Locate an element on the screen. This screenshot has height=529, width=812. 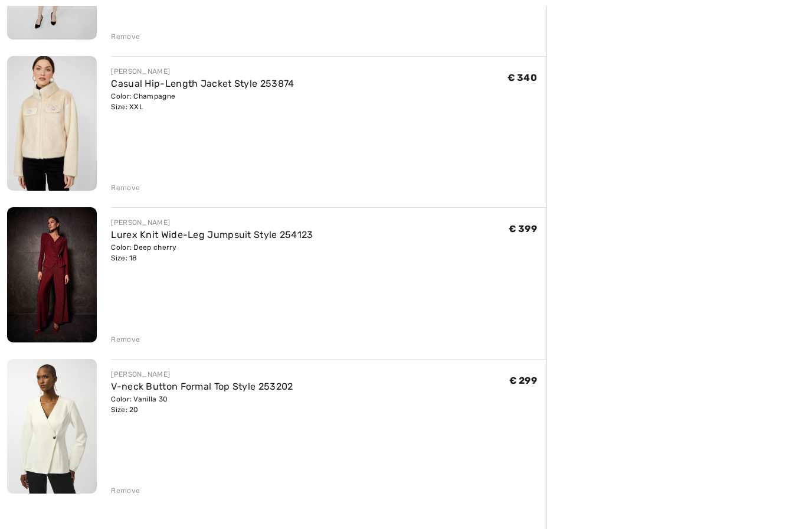
span: € 399 is located at coordinates (523, 229).